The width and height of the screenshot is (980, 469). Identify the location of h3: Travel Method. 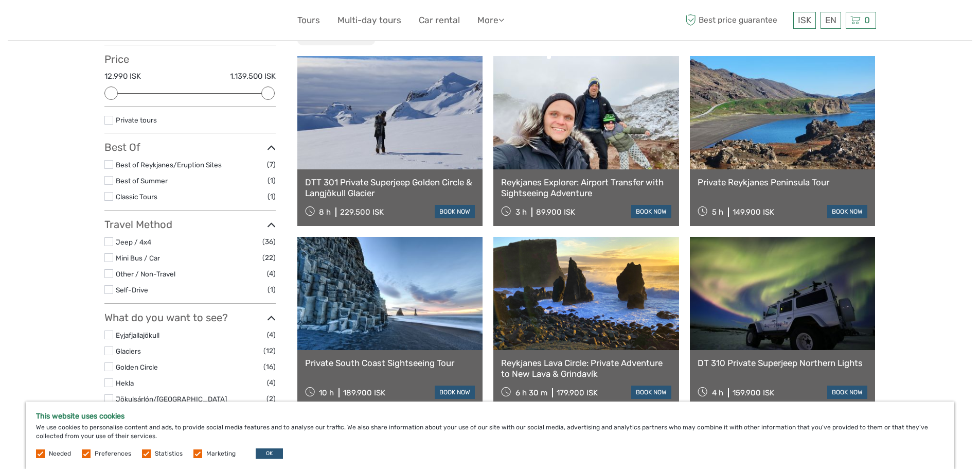
(190, 225).